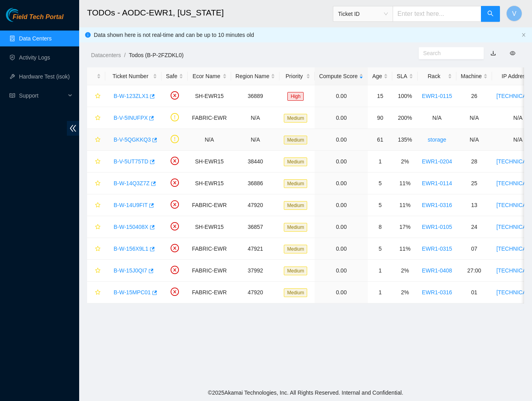 The image size is (532, 401). I want to click on span: eye, so click(513, 53).